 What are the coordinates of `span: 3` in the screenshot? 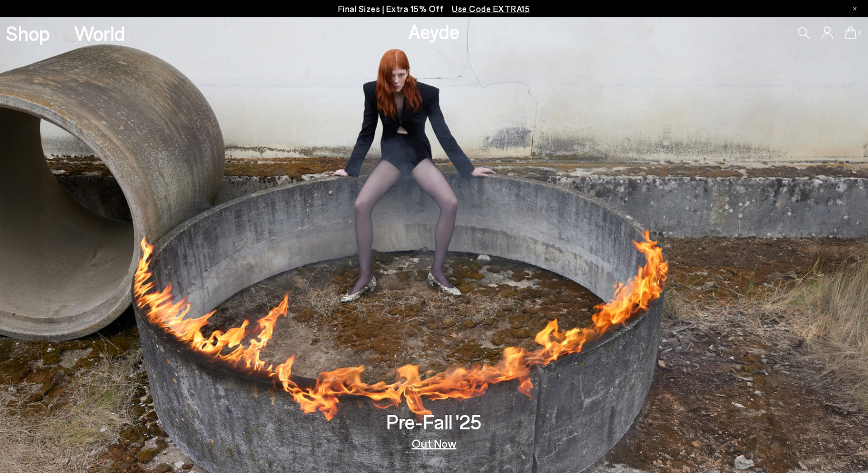 It's located at (860, 33).